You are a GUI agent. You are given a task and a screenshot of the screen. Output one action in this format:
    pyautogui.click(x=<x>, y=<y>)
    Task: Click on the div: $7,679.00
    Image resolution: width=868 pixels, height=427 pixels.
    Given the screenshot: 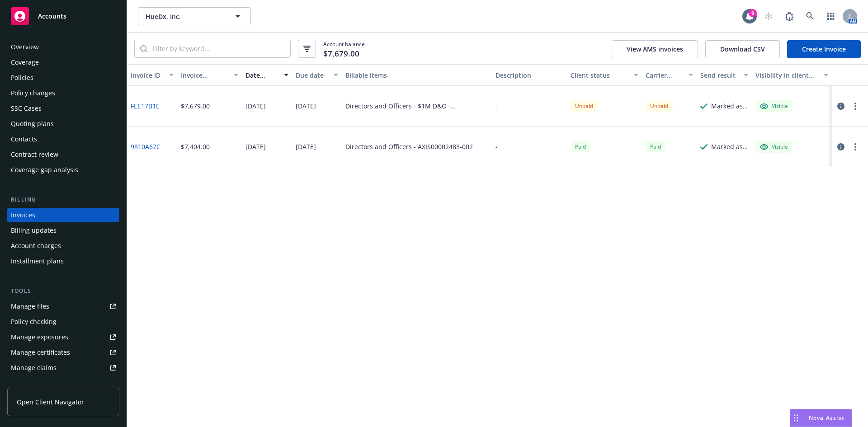 What is the action you would take?
    pyautogui.click(x=196, y=106)
    